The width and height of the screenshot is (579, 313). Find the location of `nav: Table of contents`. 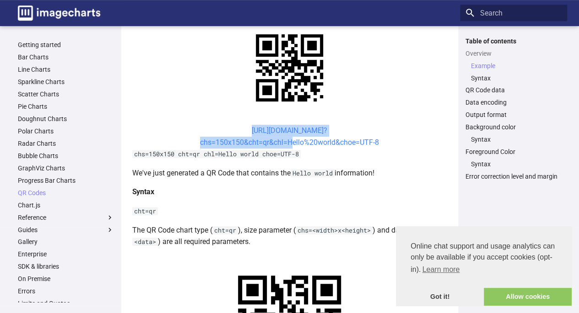

nav: Table of contents is located at coordinates (513, 109).